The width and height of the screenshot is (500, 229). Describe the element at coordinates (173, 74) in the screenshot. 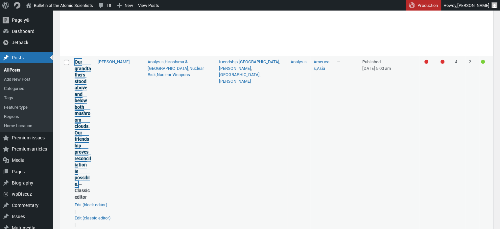

I see `a: Nuclear Weapons` at that location.